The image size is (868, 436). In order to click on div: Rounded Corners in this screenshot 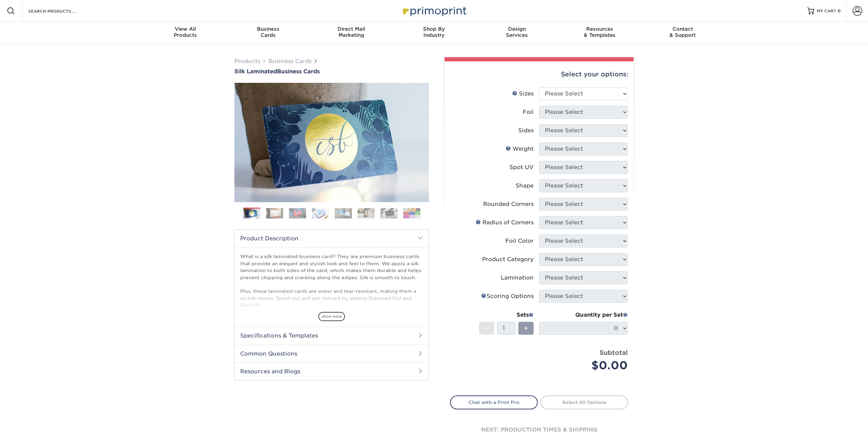, I will do `click(509, 205)`.